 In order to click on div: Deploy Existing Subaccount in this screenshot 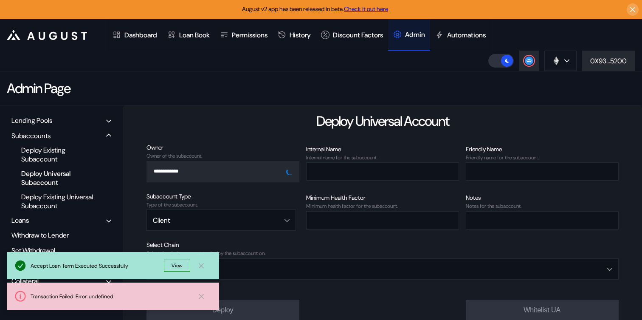, I will do `click(58, 155)`.